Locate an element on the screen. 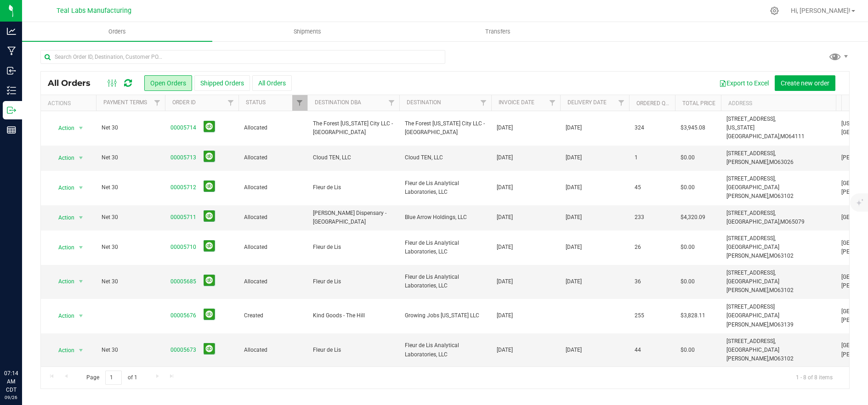  span: 26 is located at coordinates (638, 247).